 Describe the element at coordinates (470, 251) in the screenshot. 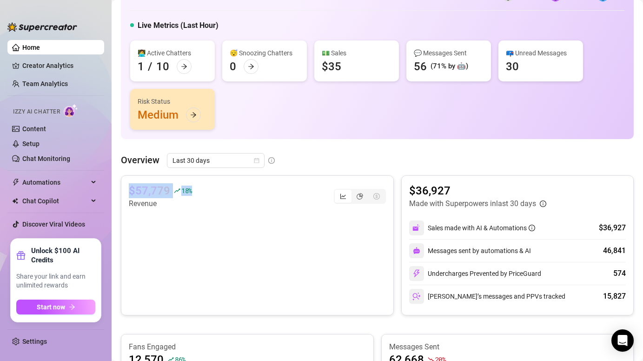

I see `div: Messages sent by automations & AI` at that location.